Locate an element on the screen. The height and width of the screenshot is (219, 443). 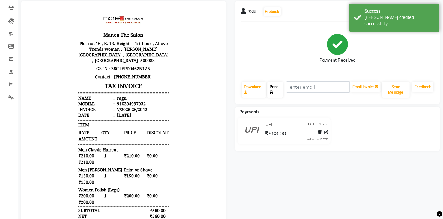
div: 916304997932 is located at coordinates (104, 97).